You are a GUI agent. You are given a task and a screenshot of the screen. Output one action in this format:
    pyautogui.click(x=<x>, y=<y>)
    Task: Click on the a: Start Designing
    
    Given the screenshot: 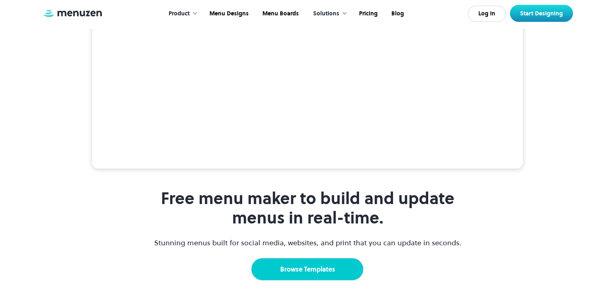 What is the action you would take?
    pyautogui.click(x=541, y=13)
    